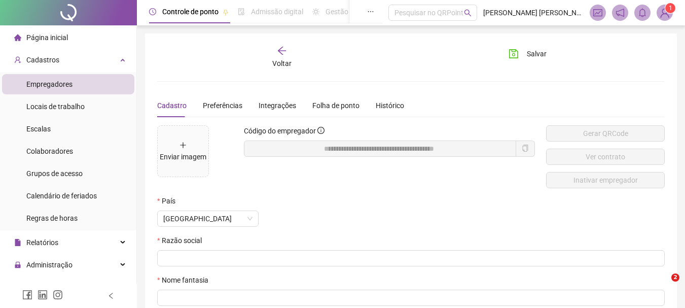 The width and height of the screenshot is (685, 308). I want to click on button: Salvar, so click(527, 54).